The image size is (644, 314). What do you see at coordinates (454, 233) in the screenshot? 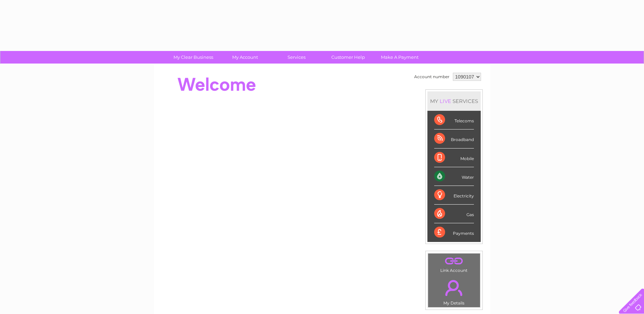
I see `div: Payments` at bounding box center [454, 233].